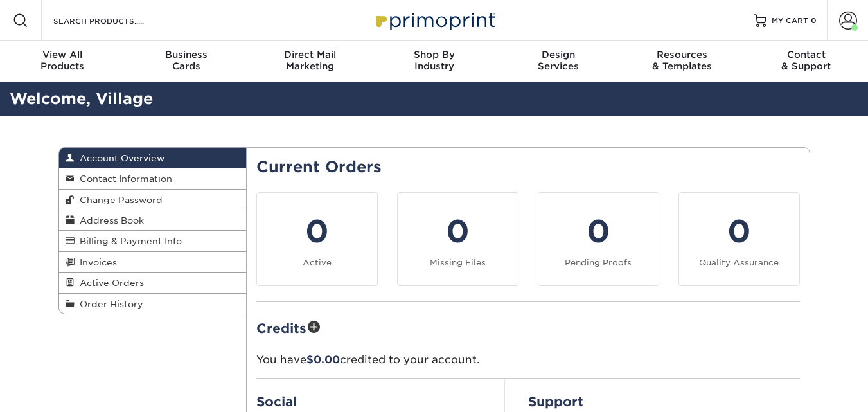 This screenshot has width=868, height=412. Describe the element at coordinates (128, 241) in the screenshot. I see `span: Billing & Payment Info` at that location.